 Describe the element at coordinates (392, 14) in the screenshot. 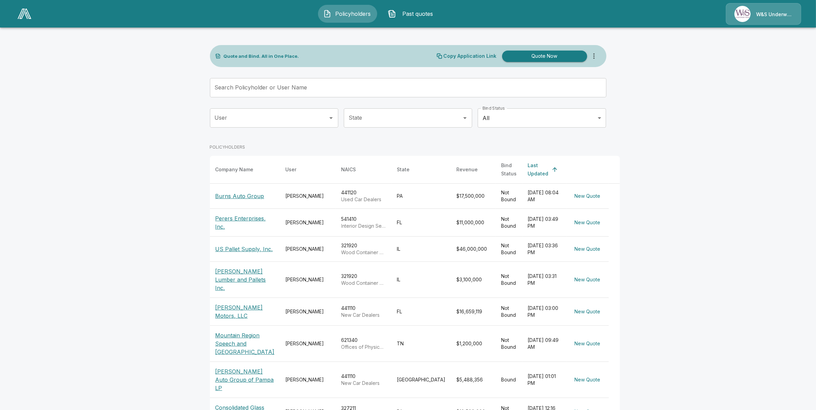

I see `img: Past quotes Icon` at that location.